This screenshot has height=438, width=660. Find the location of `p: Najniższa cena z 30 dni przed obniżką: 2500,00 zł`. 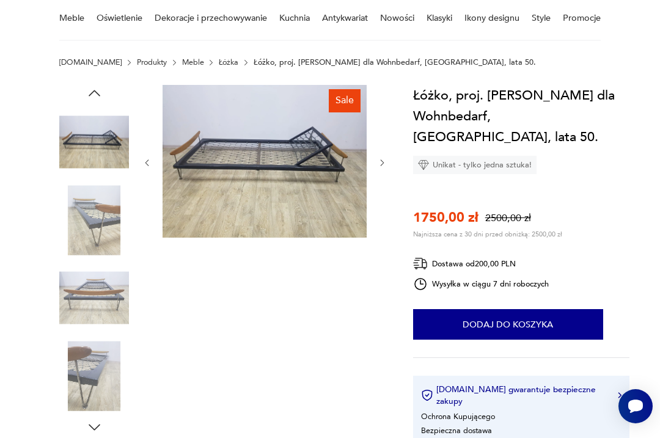

p: Najniższa cena z 30 dni przed obniżką: 2500,00 zł is located at coordinates (487, 234).